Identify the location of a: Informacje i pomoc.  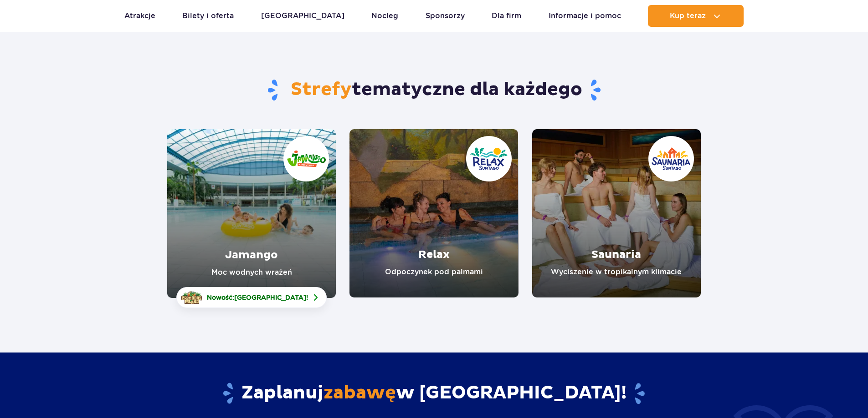
(585, 16).